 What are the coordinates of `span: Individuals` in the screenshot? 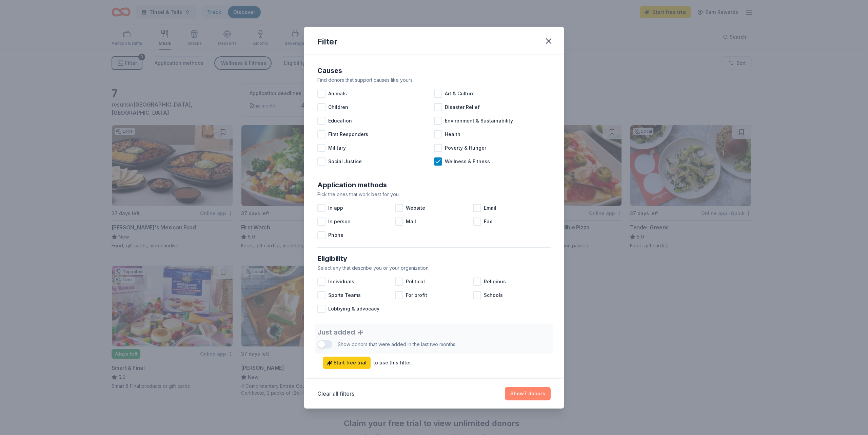 It's located at (341, 282).